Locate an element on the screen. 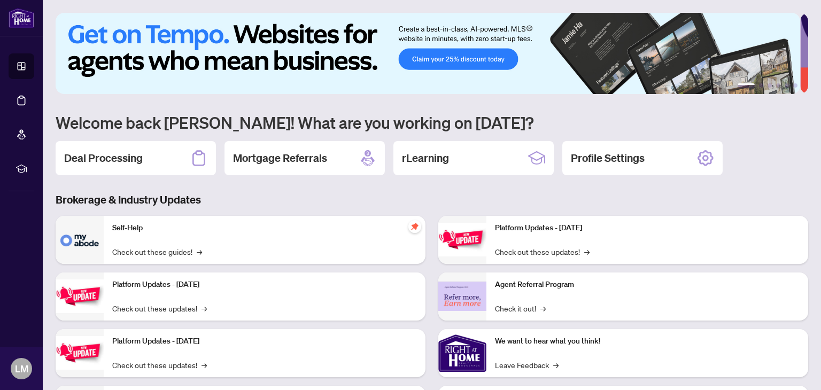  h2: Profile Settings is located at coordinates (607, 158).